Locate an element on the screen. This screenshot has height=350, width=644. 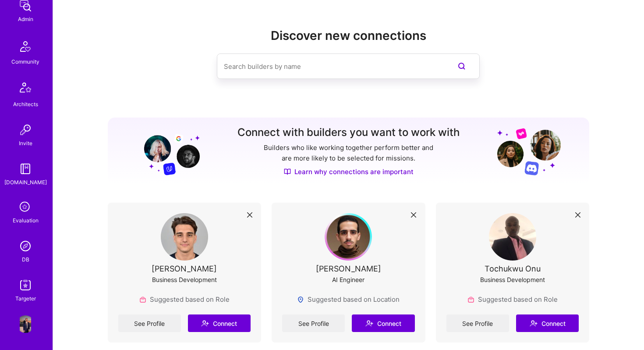
h2: Discover new connections is located at coordinates (349, 35).